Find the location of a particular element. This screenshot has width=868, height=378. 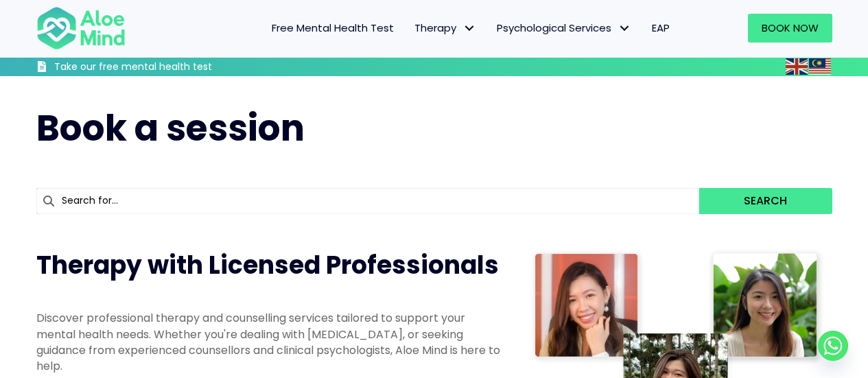

a: EAP is located at coordinates (661, 28).